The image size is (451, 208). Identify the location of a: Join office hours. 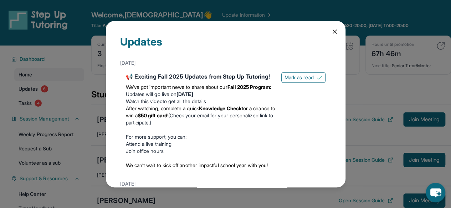
(145, 151).